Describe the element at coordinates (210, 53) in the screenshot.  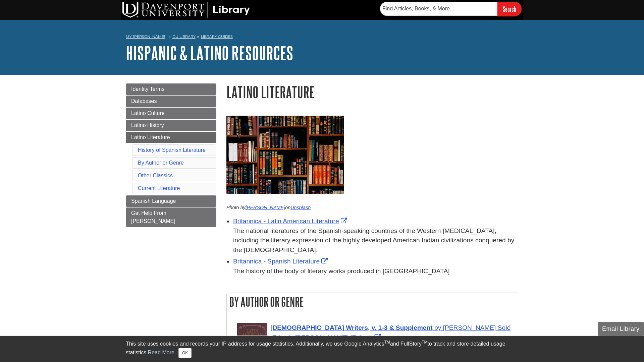
I see `a: Hispanic & Latino Resources` at that location.